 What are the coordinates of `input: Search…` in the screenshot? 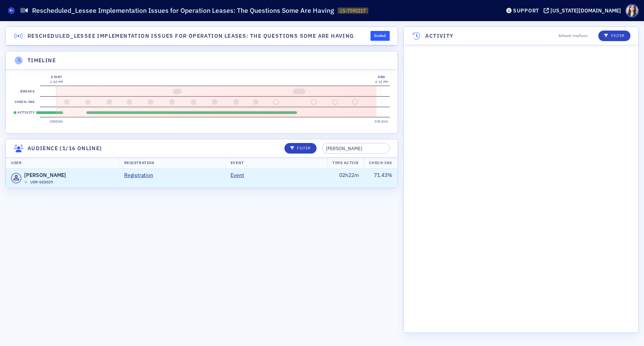 It's located at (355, 148).